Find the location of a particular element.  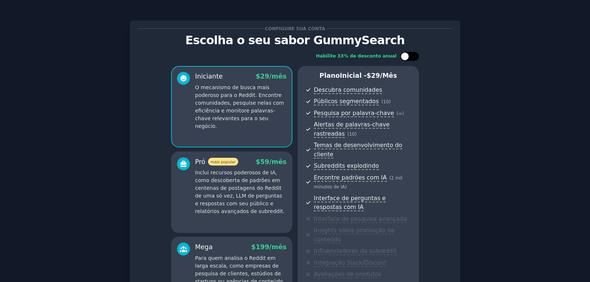

font: Escolha o seu sabor GummySearch is located at coordinates (295, 40).